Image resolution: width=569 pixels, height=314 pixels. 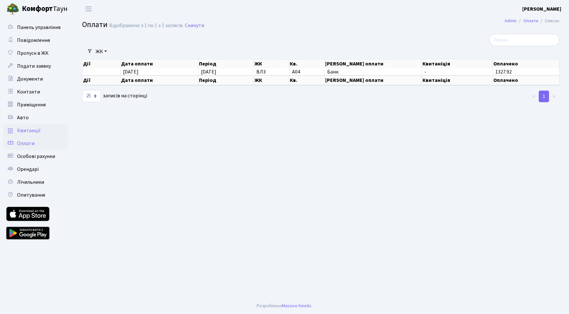 I want to click on span: Авто, so click(x=23, y=118).